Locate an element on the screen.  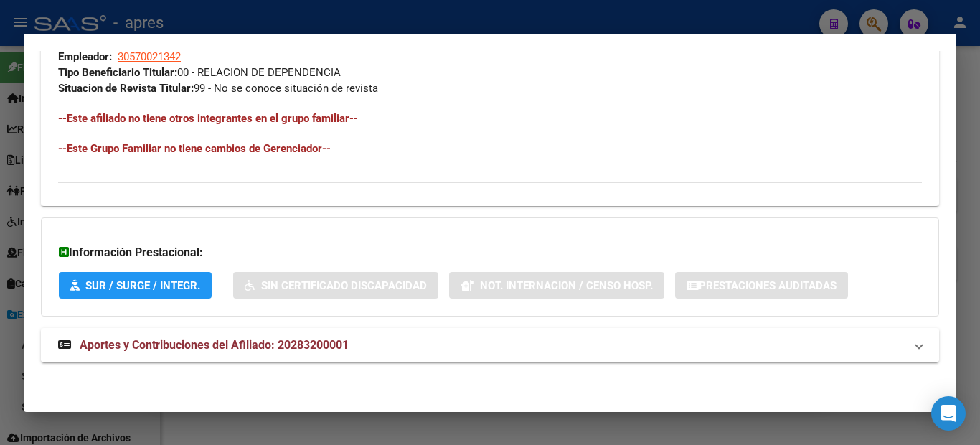
button: Sin Certificado Discapacidad is located at coordinates (336, 284).